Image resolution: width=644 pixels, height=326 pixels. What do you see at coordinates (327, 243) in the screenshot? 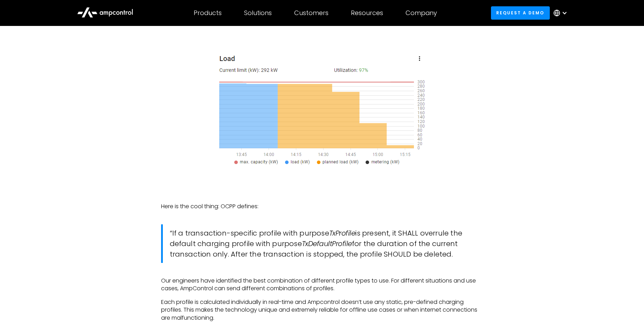
I see `em: TxDefaultProfile` at bounding box center [327, 243].